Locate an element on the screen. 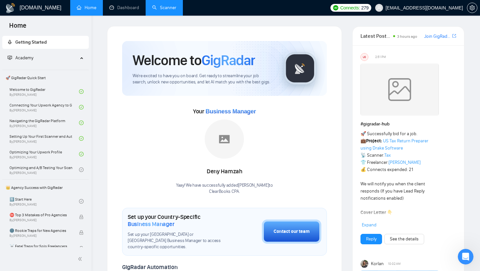 The height and width of the screenshot is (271, 480). h1: # gigradar-hub is located at coordinates (408, 124).